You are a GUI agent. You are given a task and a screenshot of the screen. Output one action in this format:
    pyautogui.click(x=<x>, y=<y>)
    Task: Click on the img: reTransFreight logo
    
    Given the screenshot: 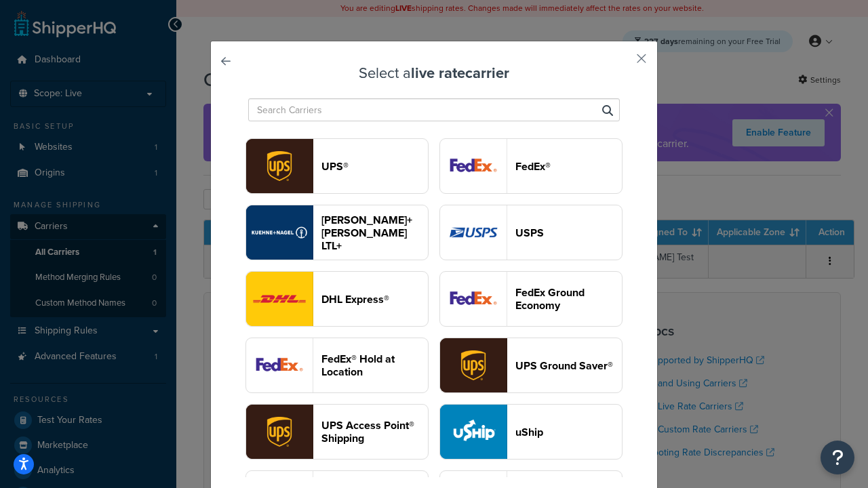 What is the action you would take?
    pyautogui.click(x=279, y=233)
    